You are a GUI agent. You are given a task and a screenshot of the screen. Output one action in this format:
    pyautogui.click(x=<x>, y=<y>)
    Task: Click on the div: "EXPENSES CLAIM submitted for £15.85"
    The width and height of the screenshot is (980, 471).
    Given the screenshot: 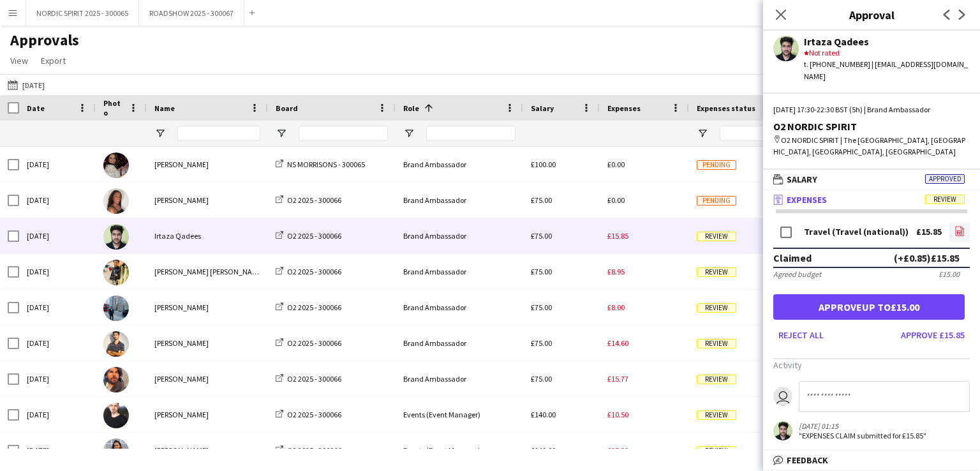 What is the action you would take?
    pyautogui.click(x=862, y=435)
    